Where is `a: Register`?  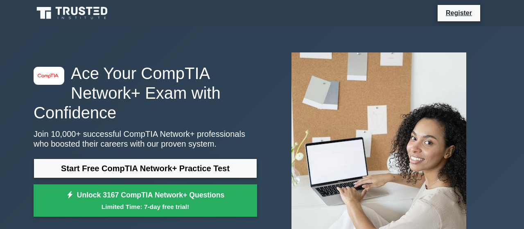
a: Register is located at coordinates (459, 13).